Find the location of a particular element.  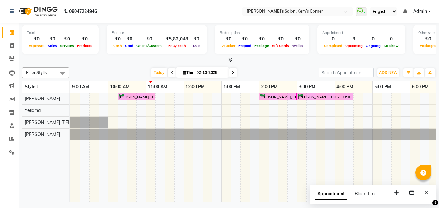

div: Redemption is located at coordinates (262, 33).